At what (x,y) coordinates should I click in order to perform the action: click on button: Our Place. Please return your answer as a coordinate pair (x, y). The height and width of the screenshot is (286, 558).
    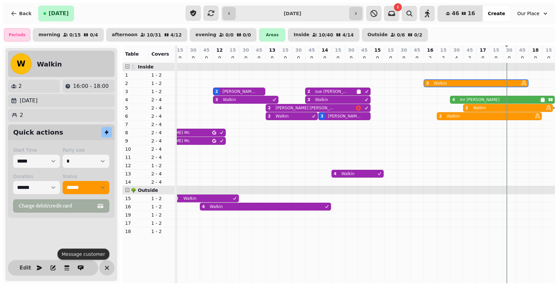
    Looking at the image, I should click on (533, 13).